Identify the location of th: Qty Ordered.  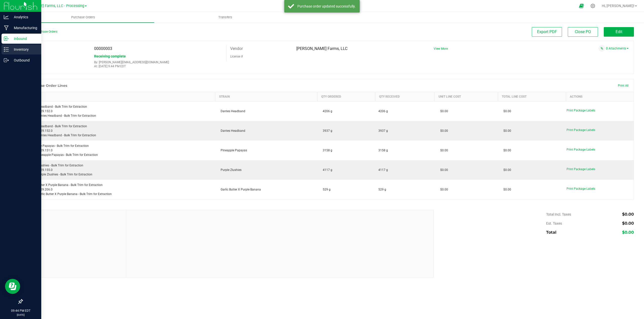
(346, 97).